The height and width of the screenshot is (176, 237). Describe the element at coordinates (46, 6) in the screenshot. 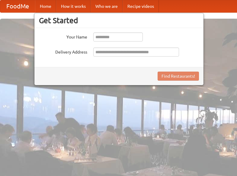

I see `a: Home` at that location.